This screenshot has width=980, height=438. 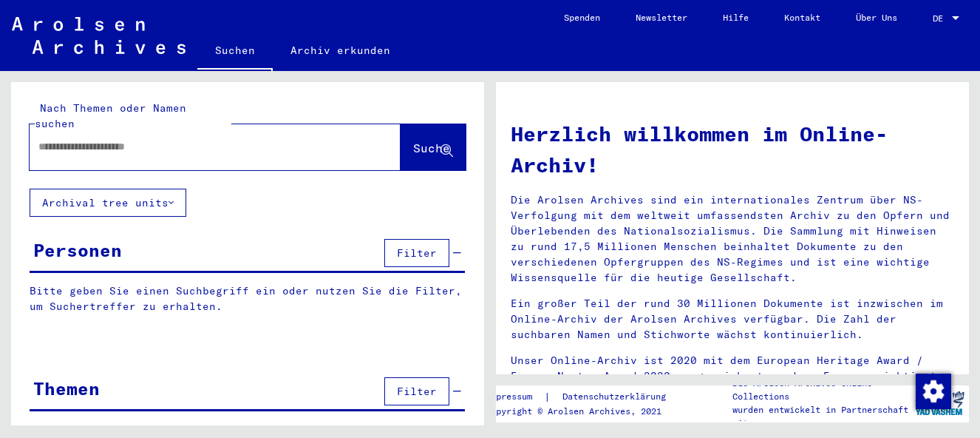 What do you see at coordinates (514, 396) in the screenshot?
I see `a: Impressum` at bounding box center [514, 396].